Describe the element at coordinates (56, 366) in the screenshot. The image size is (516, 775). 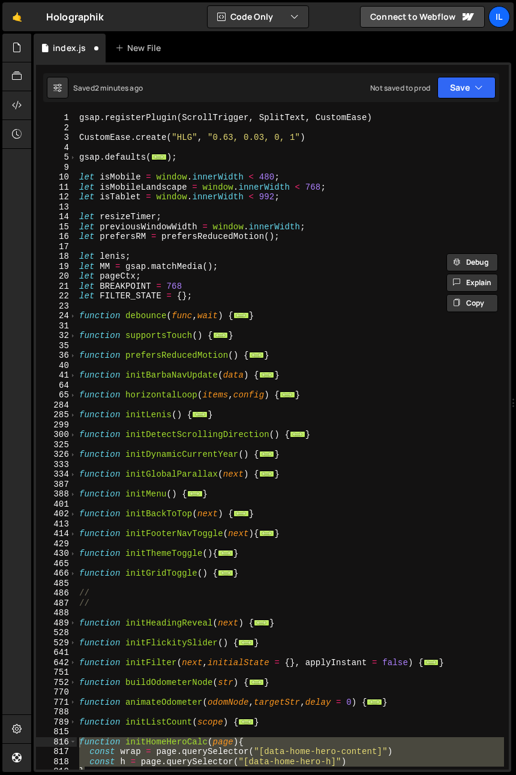
I see `div: 40` at that location.